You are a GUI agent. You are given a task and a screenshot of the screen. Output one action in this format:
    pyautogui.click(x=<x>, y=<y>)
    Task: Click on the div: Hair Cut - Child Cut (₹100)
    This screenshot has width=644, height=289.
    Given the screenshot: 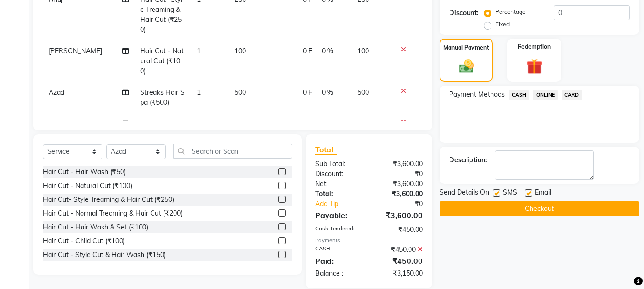 What is the action you would take?
    pyautogui.click(x=84, y=241)
    